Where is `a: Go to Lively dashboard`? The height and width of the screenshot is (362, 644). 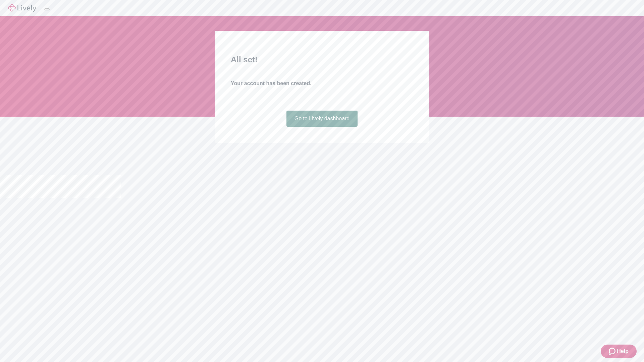
a: Go to Lively dashboard is located at coordinates (322, 119).